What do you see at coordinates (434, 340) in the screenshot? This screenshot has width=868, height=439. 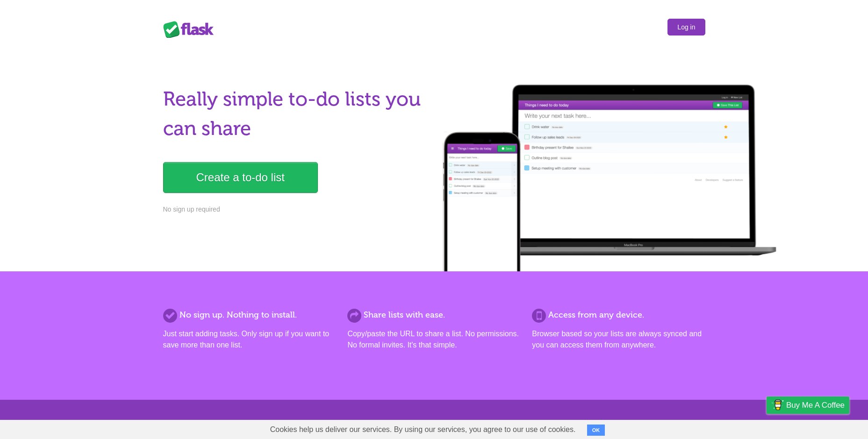 I see `p: Copy/paste the URL to share a list. No permissions. No formal invites. It's that simple.` at bounding box center [434, 340].